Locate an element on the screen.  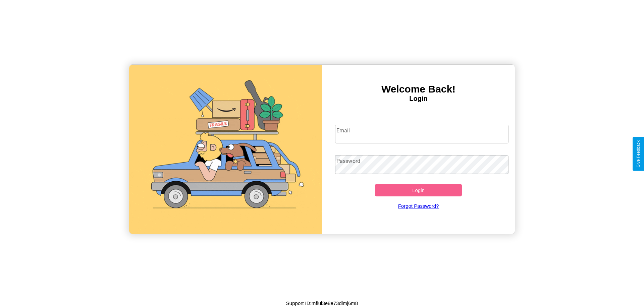
h3: Welcome Back! is located at coordinates (418, 89).